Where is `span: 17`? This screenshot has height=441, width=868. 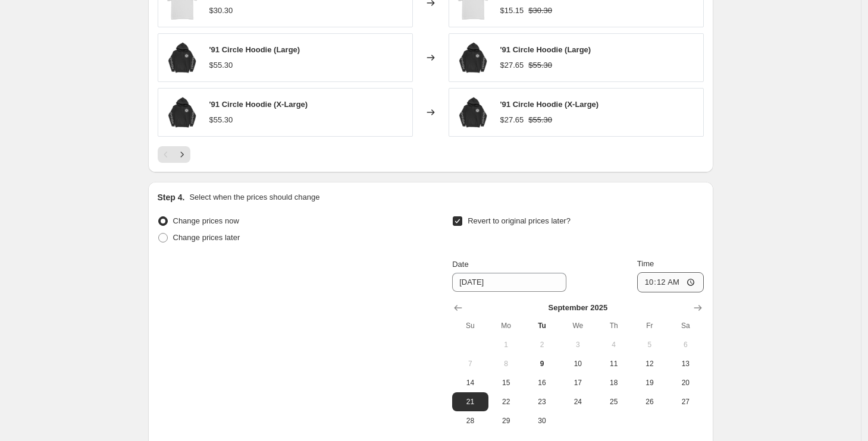
span: 17 is located at coordinates (578, 382).